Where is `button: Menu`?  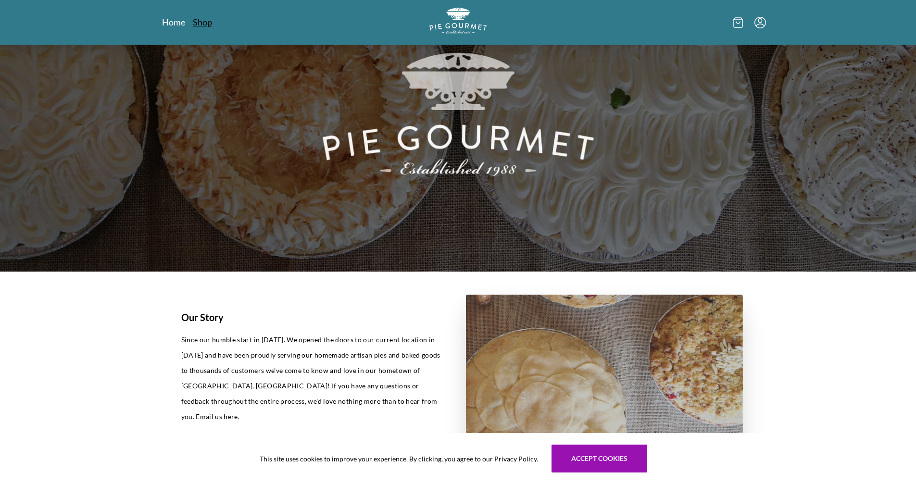 button: Menu is located at coordinates (760, 23).